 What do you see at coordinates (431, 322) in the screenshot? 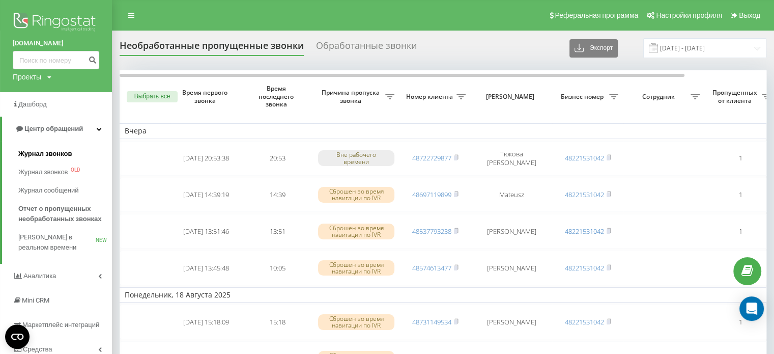
I see `a: 48731149534` at bounding box center [431, 322].